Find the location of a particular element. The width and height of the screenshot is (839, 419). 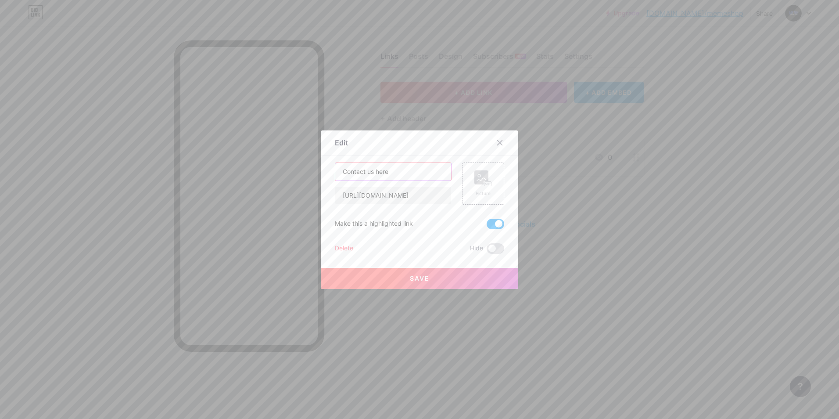

button: Save is located at coordinates (420, 278).